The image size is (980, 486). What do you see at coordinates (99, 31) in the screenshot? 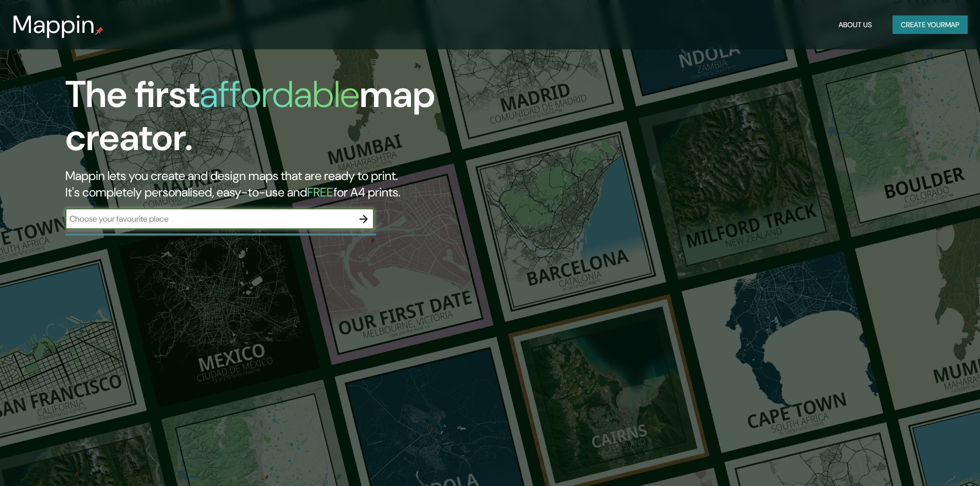
I see `img: mappin-pin` at bounding box center [99, 31].